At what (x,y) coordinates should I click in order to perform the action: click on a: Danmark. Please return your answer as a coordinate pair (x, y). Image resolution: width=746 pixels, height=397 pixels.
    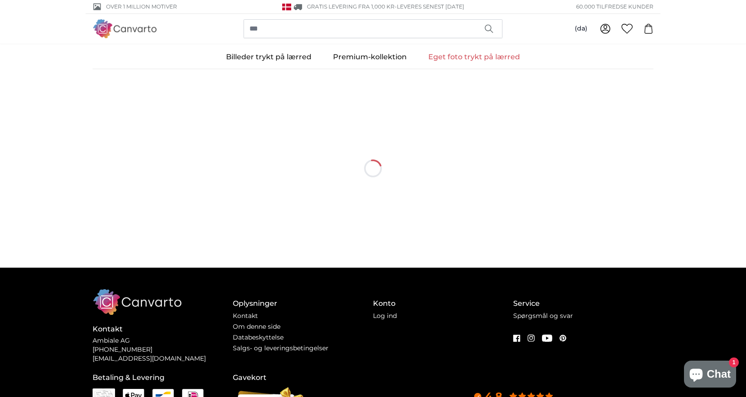
    Looking at the image, I should click on (287, 7).